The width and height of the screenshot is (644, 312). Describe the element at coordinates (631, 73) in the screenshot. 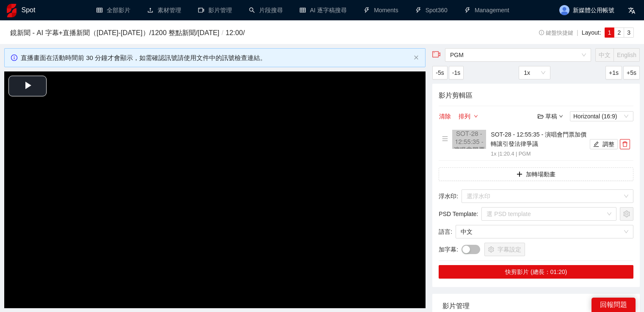

I see `button: +5s` at that location.